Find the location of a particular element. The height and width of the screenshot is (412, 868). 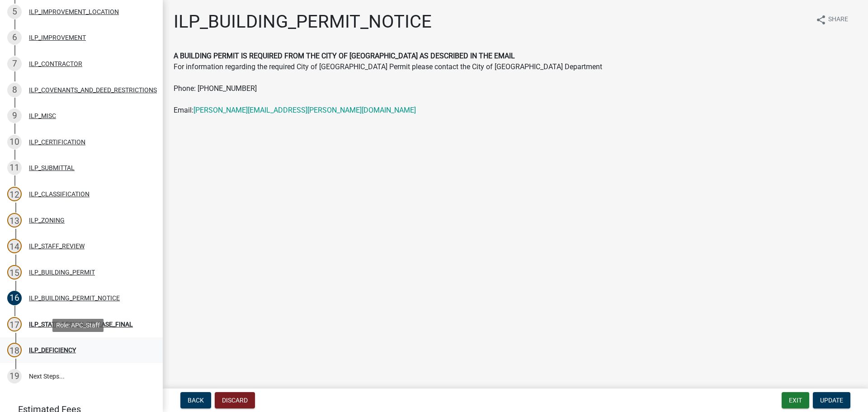

div: ILP_STATE_DESIGN_RELEASE_FINAL is located at coordinates (81, 324).